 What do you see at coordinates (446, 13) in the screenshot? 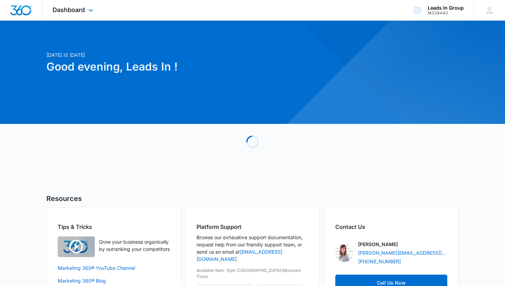
I see `div: account id` at bounding box center [446, 13].